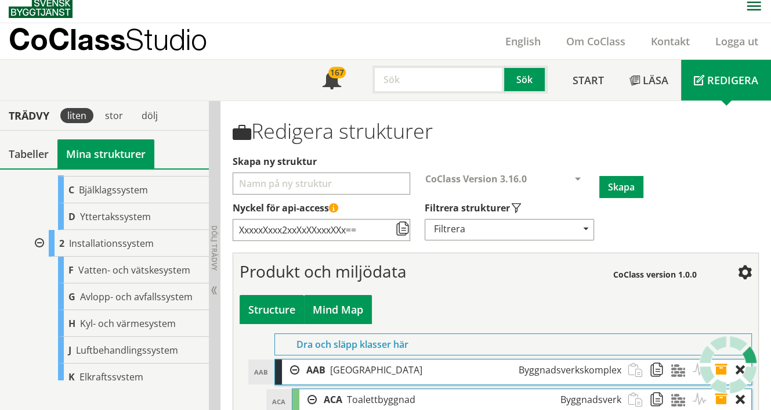  What do you see at coordinates (136, 297) in the screenshot?
I see `span: Avlopp- och avfallssystem` at bounding box center [136, 297].